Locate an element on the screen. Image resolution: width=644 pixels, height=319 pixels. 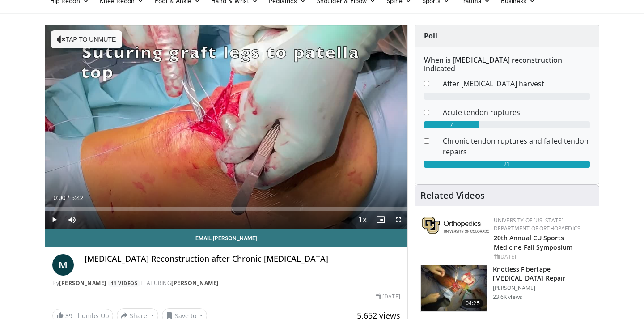
a: 11 Videos is located at coordinates (124, 283).